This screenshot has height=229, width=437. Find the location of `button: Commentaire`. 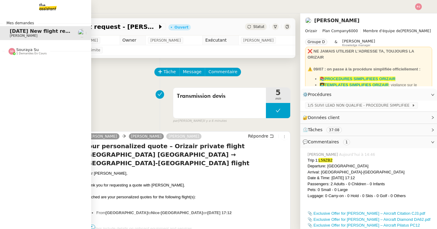

button: Commentaire is located at coordinates (223, 72).